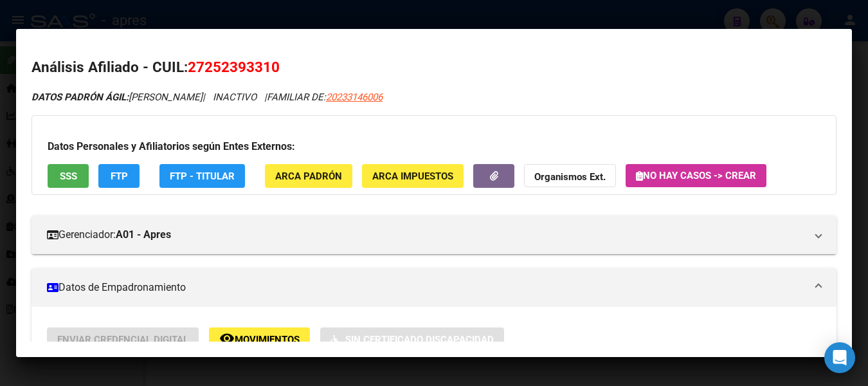 Image resolution: width=868 pixels, height=386 pixels. Describe the element at coordinates (696, 175) in the screenshot. I see `span: No hay casos -> Crear` at that location.